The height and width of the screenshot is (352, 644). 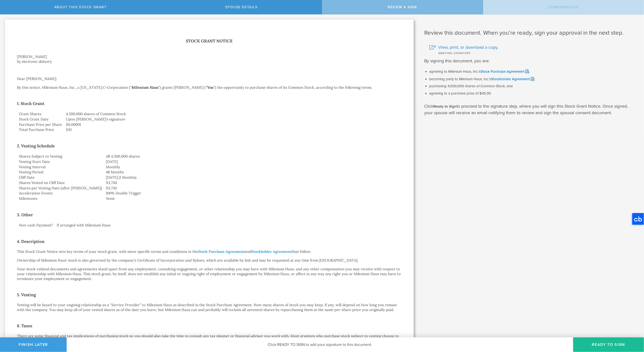 What do you see at coordinates (209, 104) in the screenshot?
I see `h2: 1. Stock Grant` at bounding box center [209, 104].